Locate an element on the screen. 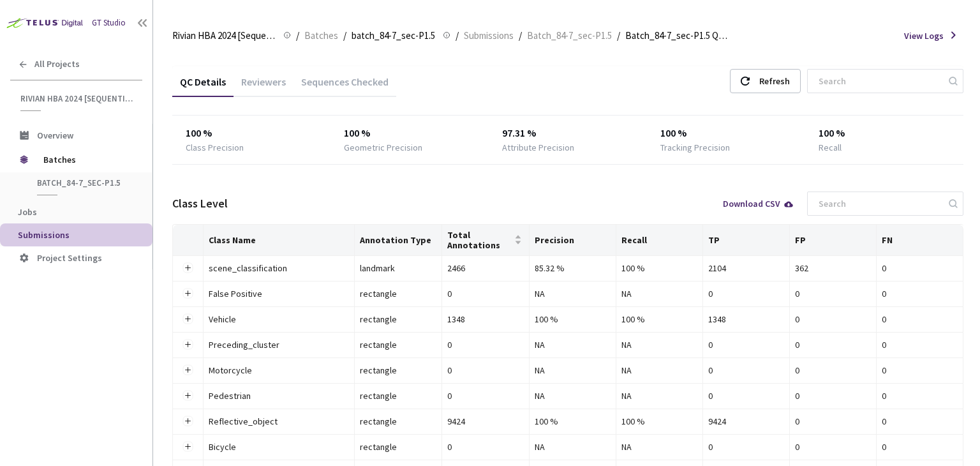 This screenshot has height=466, width=980. th: Class Name is located at coordinates (279, 240).